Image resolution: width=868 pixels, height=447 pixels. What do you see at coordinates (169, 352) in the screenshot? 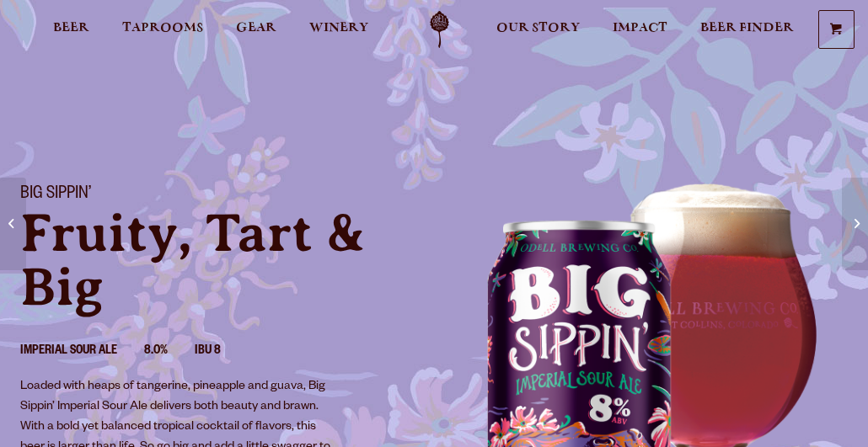
I see `li: 8.0%` at bounding box center [169, 352].